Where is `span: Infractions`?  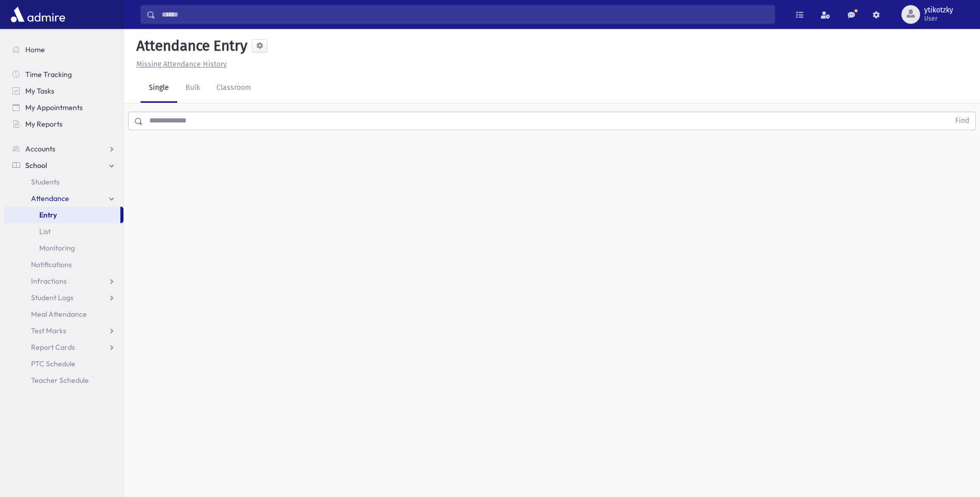 span: Infractions is located at coordinates (48, 281).